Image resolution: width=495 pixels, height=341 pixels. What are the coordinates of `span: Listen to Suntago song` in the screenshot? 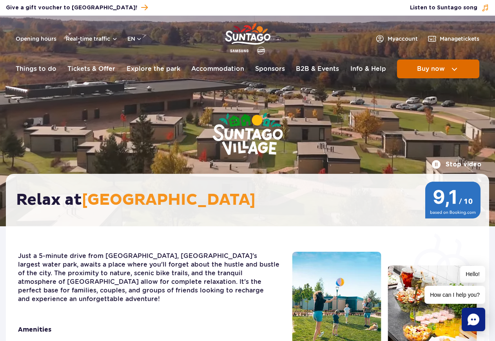 It's located at (443, 8).